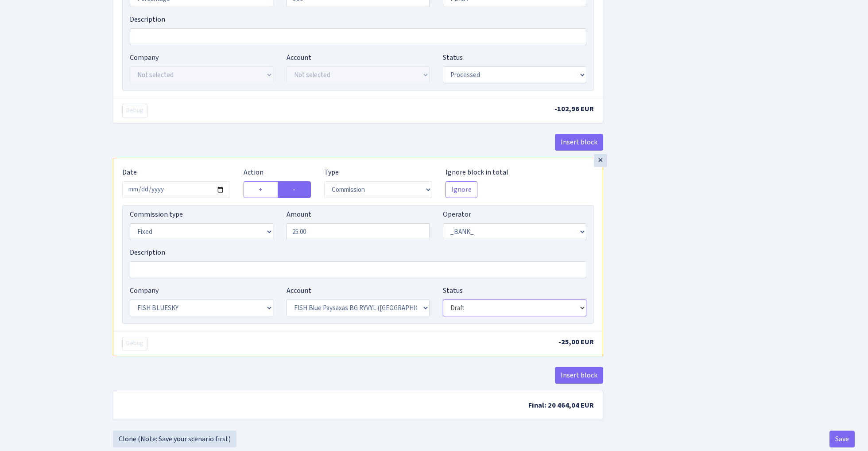 This screenshot has width=868, height=451. I want to click on button: Ignore, so click(461, 190).